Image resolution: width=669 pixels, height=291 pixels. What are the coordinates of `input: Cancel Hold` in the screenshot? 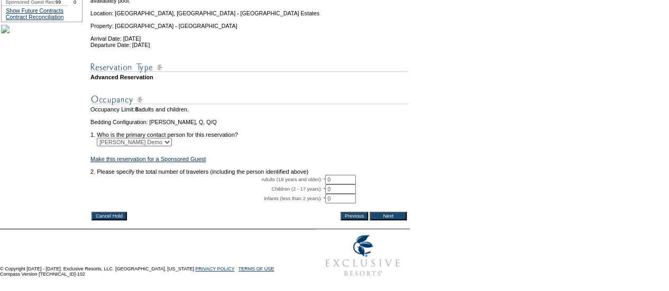 It's located at (109, 216).